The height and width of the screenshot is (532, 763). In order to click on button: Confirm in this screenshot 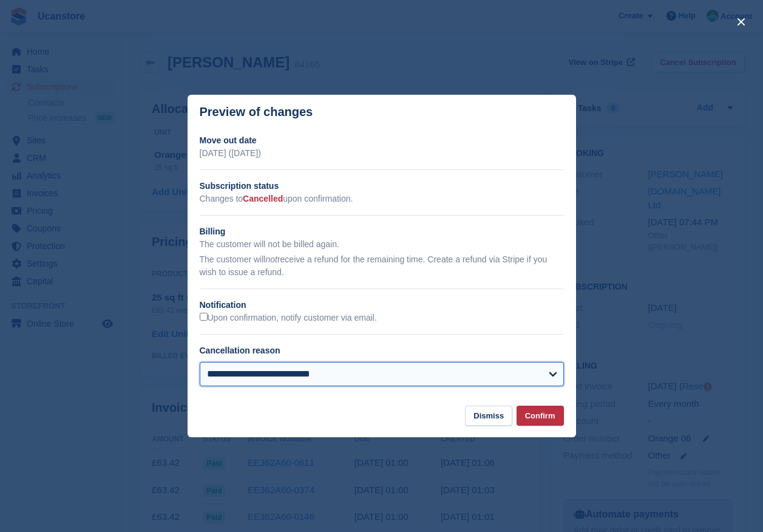, I will do `click(540, 415)`.